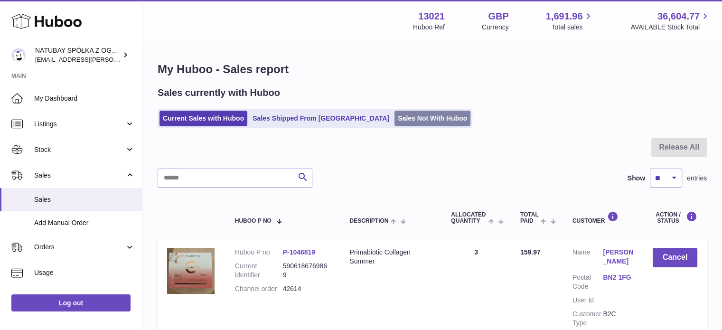  Describe the element at coordinates (259, 252) in the screenshot. I see `dt: Huboo P no` at that location.